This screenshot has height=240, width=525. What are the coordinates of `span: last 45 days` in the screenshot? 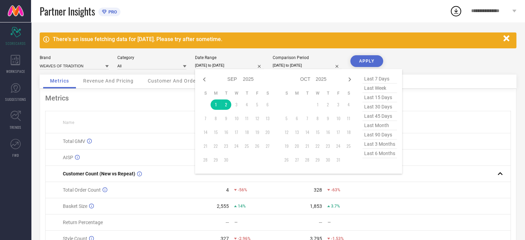 It's located at (380, 116).